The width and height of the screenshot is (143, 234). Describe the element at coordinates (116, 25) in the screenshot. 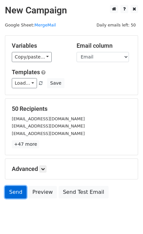

I see `span: Daily emails left: 50` at that location.